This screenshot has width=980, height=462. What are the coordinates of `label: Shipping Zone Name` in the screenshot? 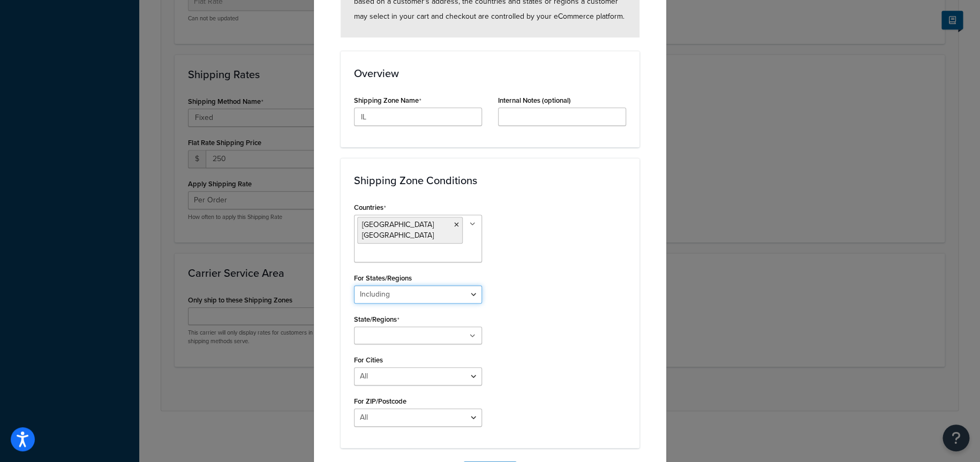 It's located at (388, 101).